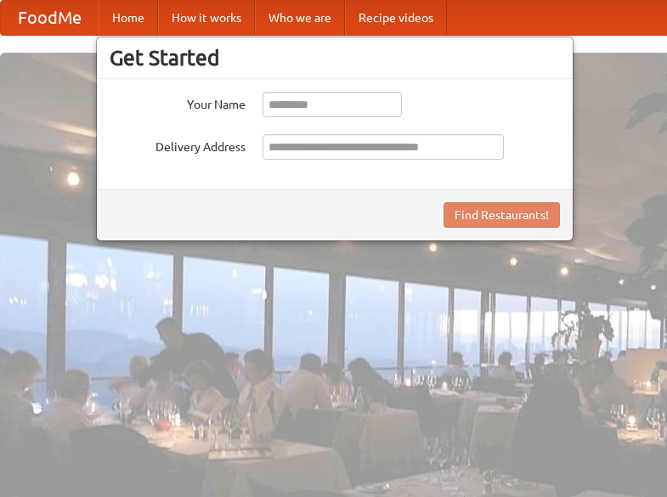 The height and width of the screenshot is (497, 667). I want to click on a: Who we are, so click(300, 18).